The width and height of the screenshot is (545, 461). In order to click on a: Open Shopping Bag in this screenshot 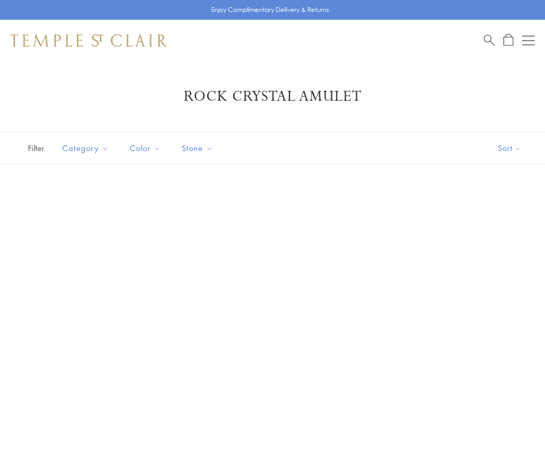, I will do `click(508, 40)`.